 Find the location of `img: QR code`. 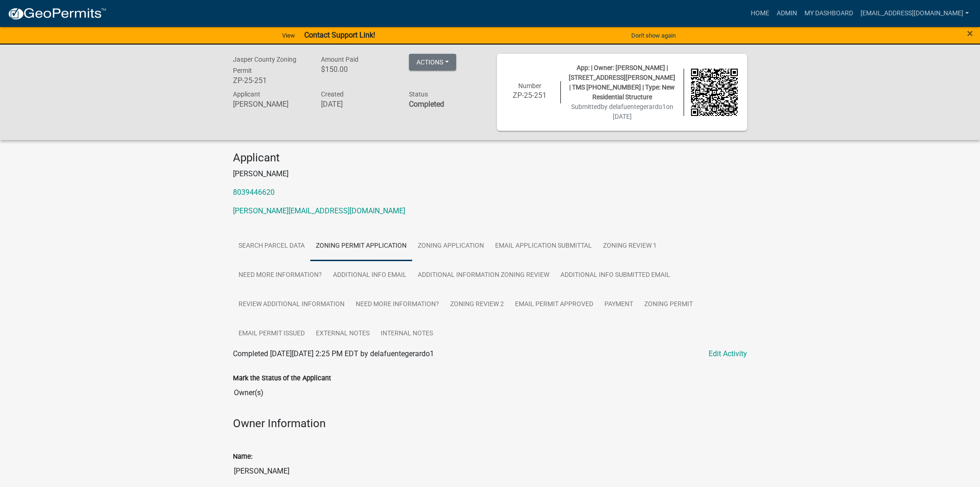

img: QR code is located at coordinates (715, 93).